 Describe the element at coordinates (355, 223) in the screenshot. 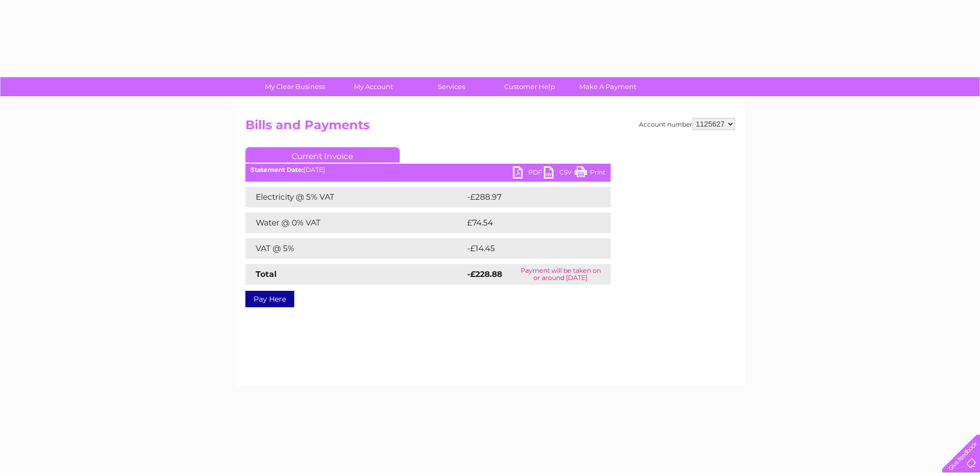

I see `td: Water @ 0% VAT` at that location.